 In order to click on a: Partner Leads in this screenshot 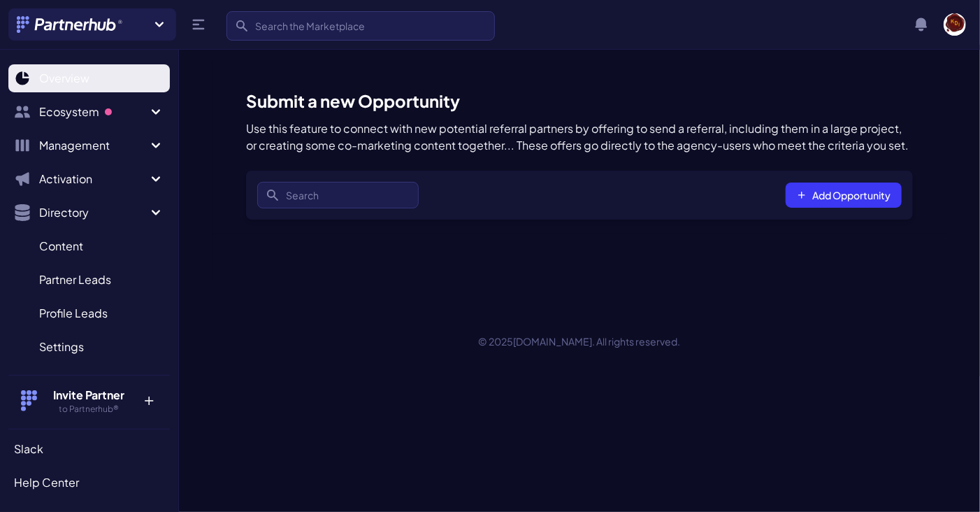, I will do `click(89, 279)`.